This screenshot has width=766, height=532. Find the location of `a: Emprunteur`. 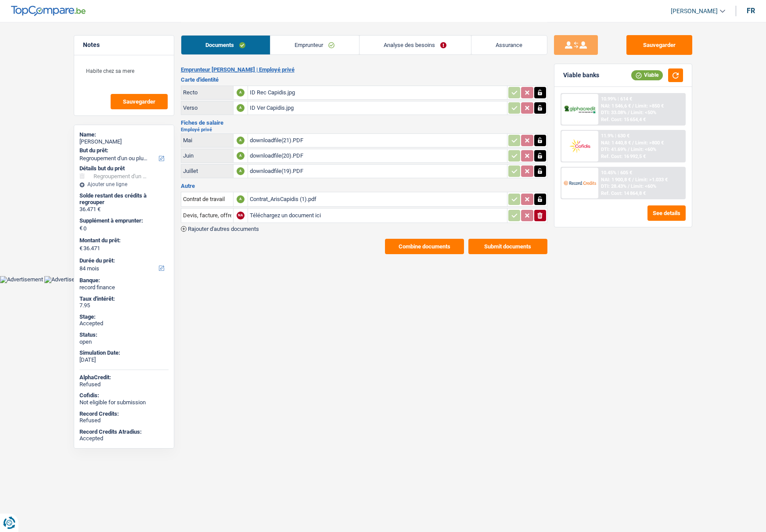

a: Emprunteur is located at coordinates (315, 45).